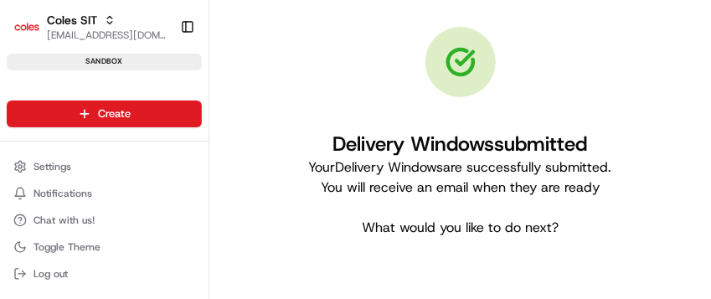  I want to click on span: Coles SIT, so click(72, 20).